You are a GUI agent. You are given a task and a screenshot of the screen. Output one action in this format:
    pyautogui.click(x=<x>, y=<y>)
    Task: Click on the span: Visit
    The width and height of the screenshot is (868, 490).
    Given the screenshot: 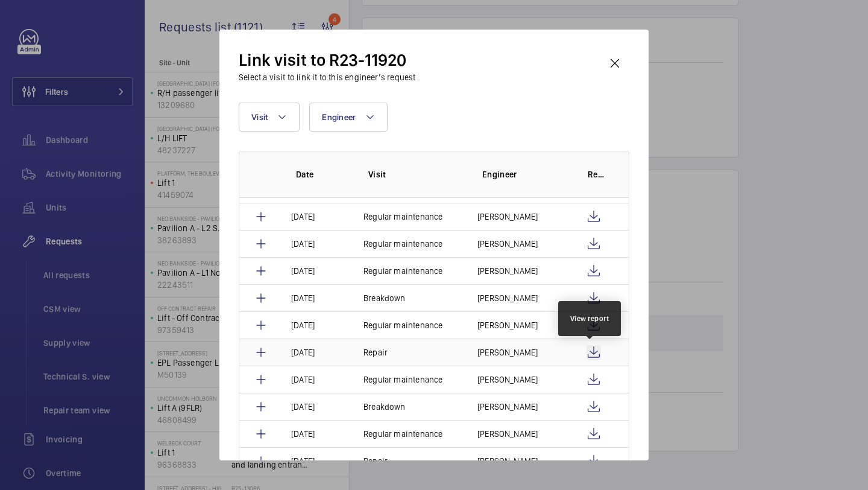 What is the action you would take?
    pyautogui.click(x=260, y=117)
    